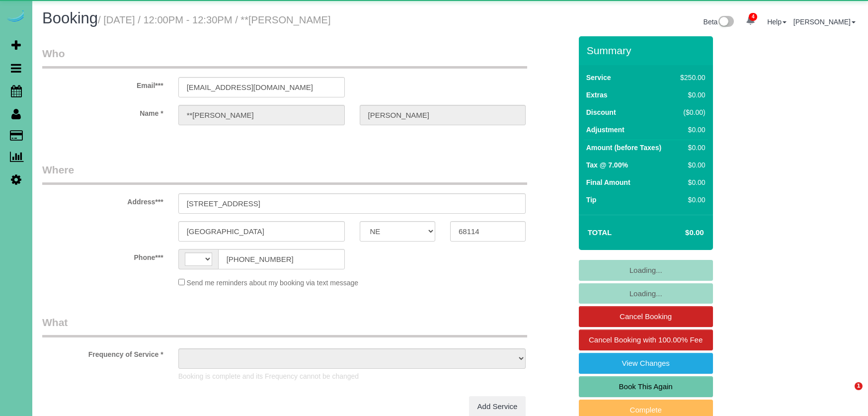 The height and width of the screenshot is (416, 868). Describe the element at coordinates (600, 232) in the screenshot. I see `strong: Total` at that location.